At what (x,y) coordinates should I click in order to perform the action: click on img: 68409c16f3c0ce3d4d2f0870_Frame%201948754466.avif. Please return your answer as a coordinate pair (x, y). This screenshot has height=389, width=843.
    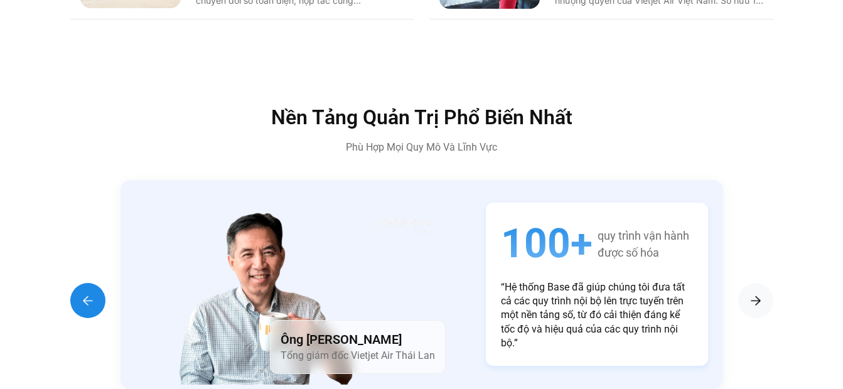
    Looking at the image, I should click on (408, 225).